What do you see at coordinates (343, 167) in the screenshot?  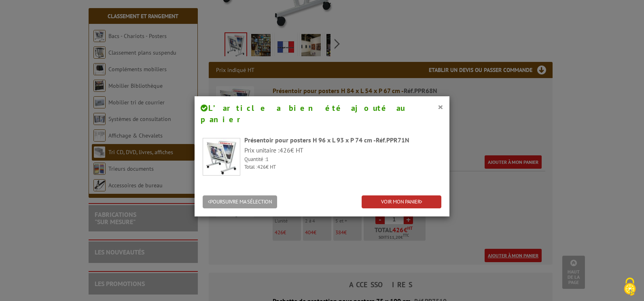 I see `p: Total : € HT` at bounding box center [343, 167].